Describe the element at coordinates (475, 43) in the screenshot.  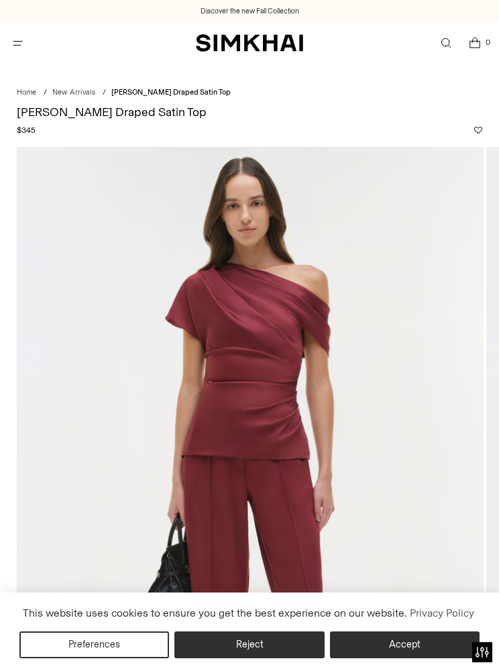
I see `a: Open cart modal` at that location.